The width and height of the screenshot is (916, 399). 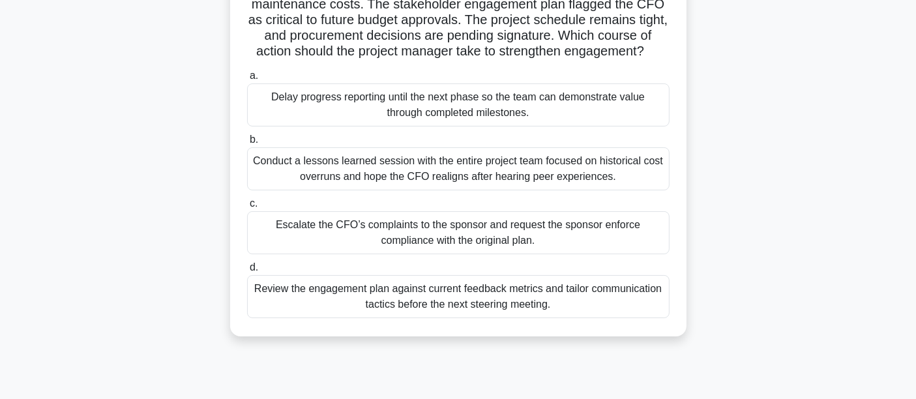 I want to click on div: Delay progress reporting until the next phase so the team can demonstrate value through completed..., so click(x=459, y=105).